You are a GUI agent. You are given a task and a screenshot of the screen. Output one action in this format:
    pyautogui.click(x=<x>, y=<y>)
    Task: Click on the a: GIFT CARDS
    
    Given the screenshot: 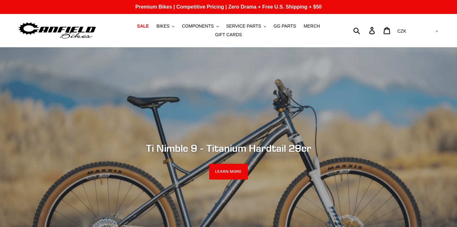 What is the action you would take?
    pyautogui.click(x=229, y=35)
    